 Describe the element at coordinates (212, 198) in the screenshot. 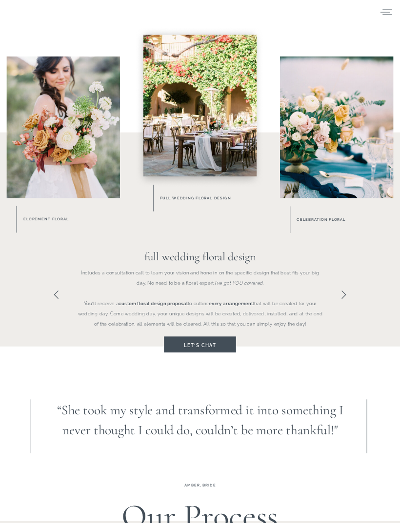

I see `h3: Full Wedding Floral Design` at that location.